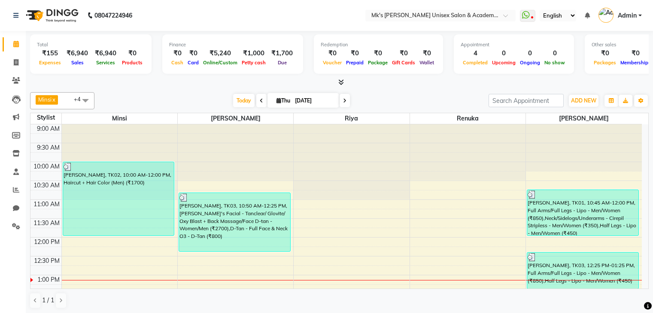 The width and height of the screenshot is (653, 313). I want to click on img: logo, so click(51, 15).